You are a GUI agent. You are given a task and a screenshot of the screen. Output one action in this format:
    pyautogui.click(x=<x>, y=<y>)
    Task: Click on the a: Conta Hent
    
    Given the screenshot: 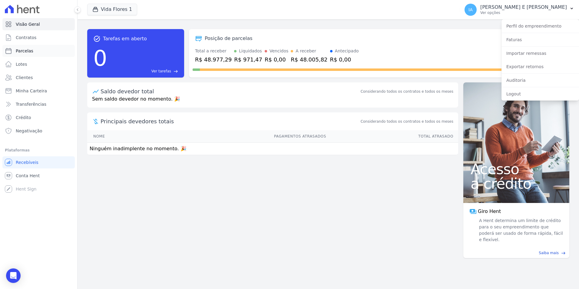 What is the action you would take?
    pyautogui.click(x=38, y=176)
    